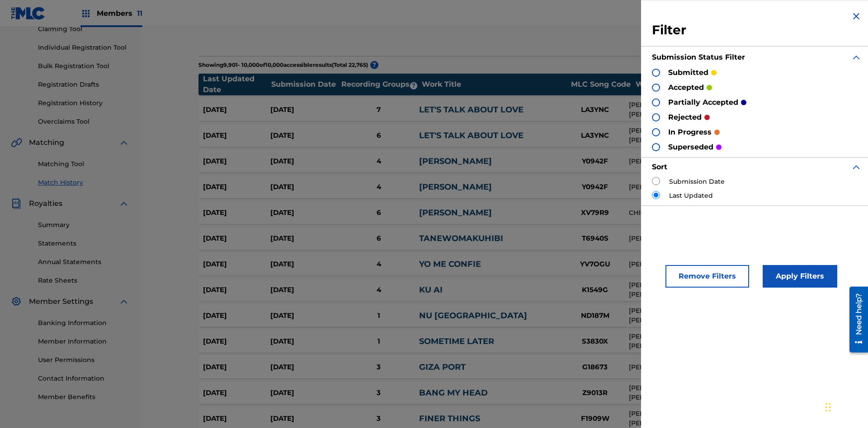 This screenshot has width=868, height=428. Describe the element at coordinates (707, 276) in the screenshot. I see `button: Remove Filters` at that location.